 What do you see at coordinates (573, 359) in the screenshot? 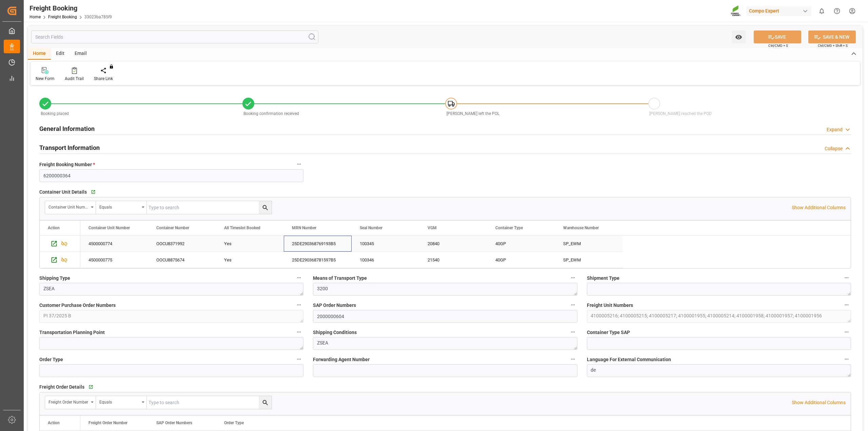
I see `button: Forwarding Agent Number` at bounding box center [573, 359].